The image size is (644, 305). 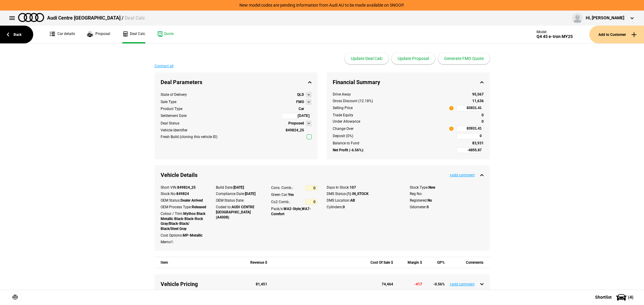 I want to click on strong: WA2-Style,WA7-Comfort, so click(x=291, y=211).